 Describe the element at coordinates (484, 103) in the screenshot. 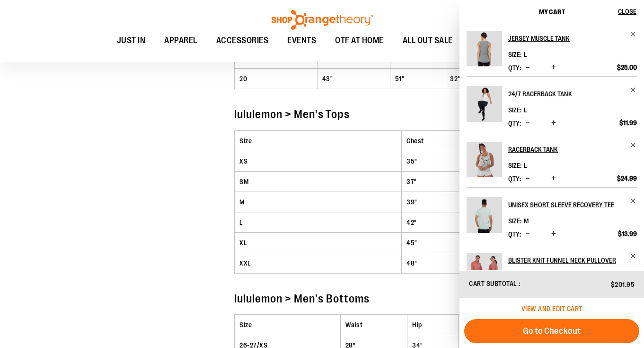

I see `img: 24/7 Racerback Tank` at that location.